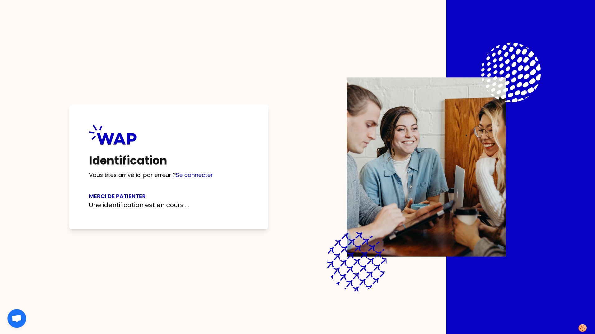  What do you see at coordinates (169, 175) in the screenshot?
I see `p: Vous êtes arrivé ici par erreur ?` at bounding box center [169, 175].